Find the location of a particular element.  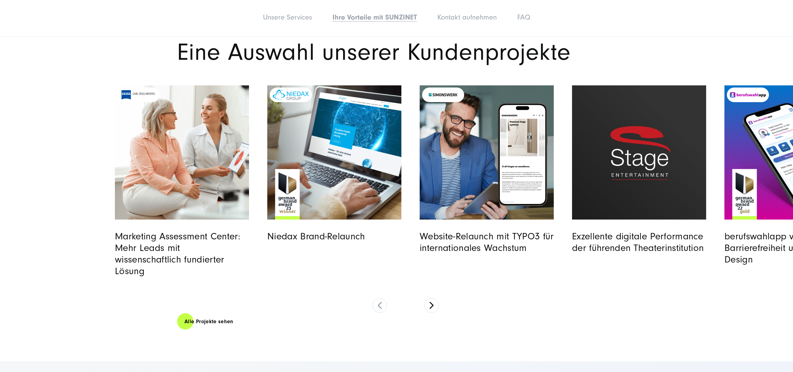

a: Website-Relaunch mit TYPO3 für internationales Wachstum is located at coordinates (486, 242).